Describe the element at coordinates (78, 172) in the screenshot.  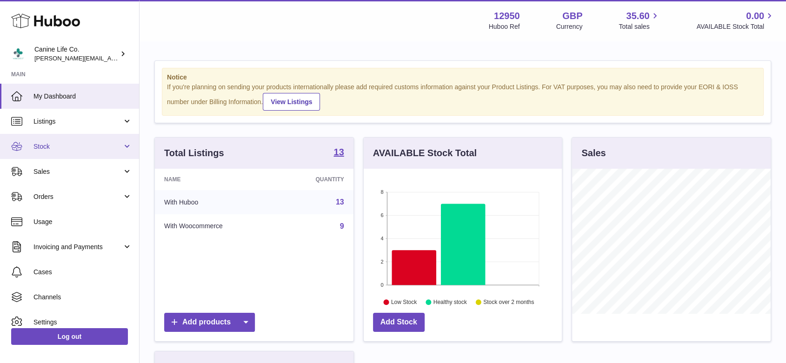
I see `span: Sales` at that location.